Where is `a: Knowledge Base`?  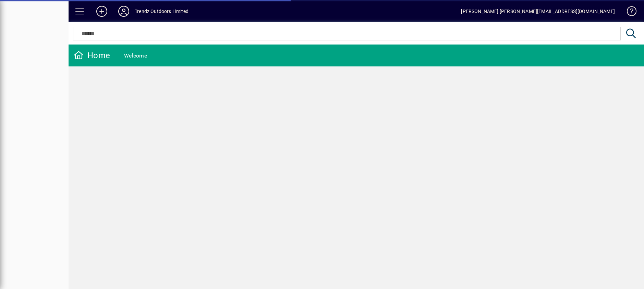
a: Knowledge Base is located at coordinates (629, 12).